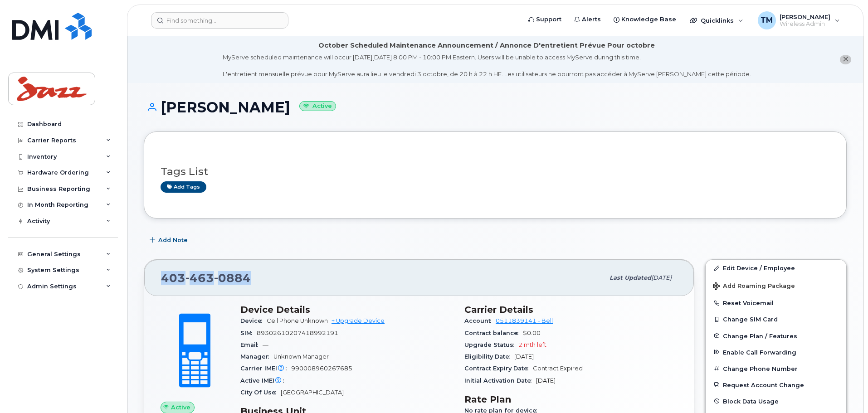 The width and height of the screenshot is (868, 413). I want to click on span: SIM, so click(249, 333).